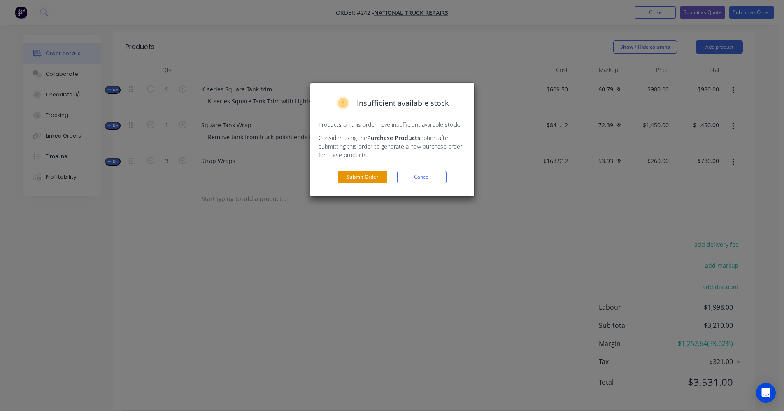 The width and height of the screenshot is (784, 411). Describe the element at coordinates (422, 177) in the screenshot. I see `button: Cancel` at that location.